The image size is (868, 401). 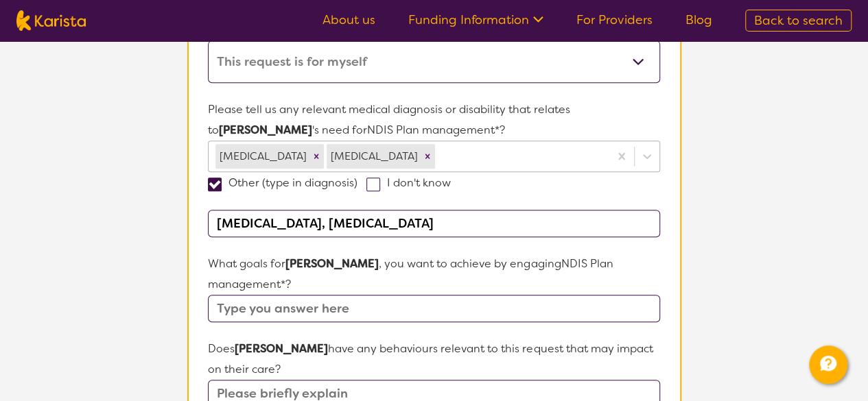 I want to click on p: What goals for , you want to achieve by engaging NDIS Plan management *?, so click(x=433, y=275).